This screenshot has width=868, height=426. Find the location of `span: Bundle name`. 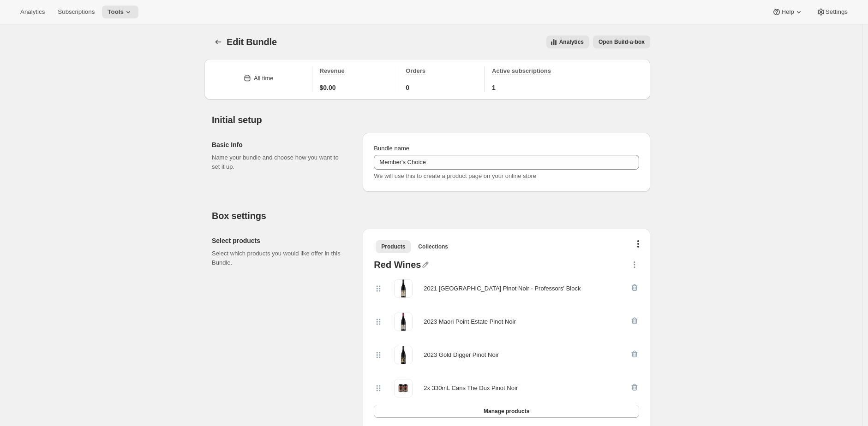

span: Bundle name is located at coordinates (391, 148).